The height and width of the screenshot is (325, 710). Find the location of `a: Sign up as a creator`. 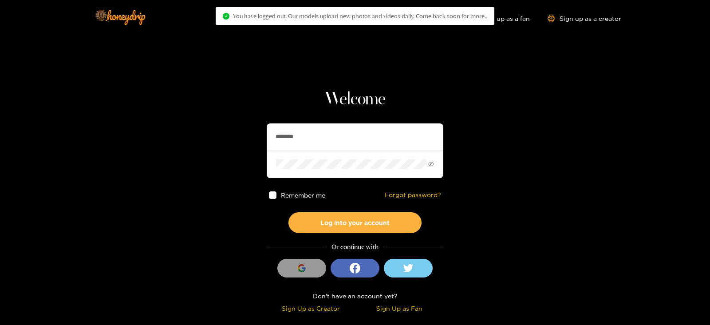

a: Sign up as a creator is located at coordinates (584, 18).